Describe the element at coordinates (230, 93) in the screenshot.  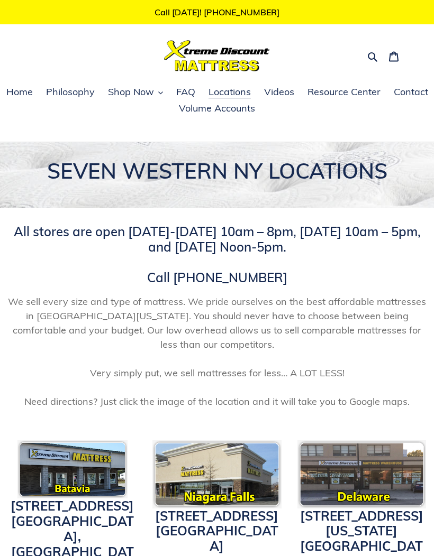
I see `a: Locations` at that location.